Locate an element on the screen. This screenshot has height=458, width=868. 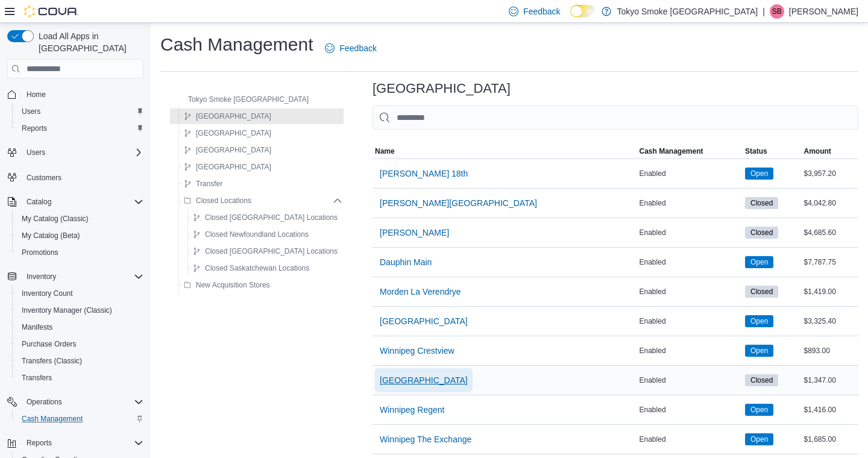
span: Winnipeg Regent is located at coordinates (411, 409).